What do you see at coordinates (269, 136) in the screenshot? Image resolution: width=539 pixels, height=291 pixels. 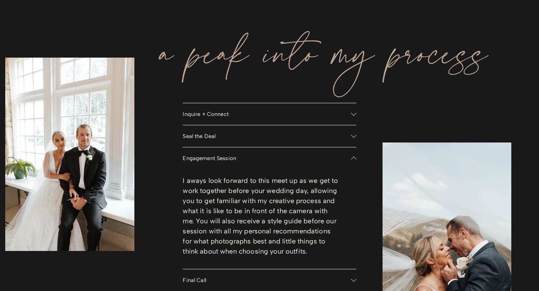 I see `button: Seal the Deal` at bounding box center [269, 136].